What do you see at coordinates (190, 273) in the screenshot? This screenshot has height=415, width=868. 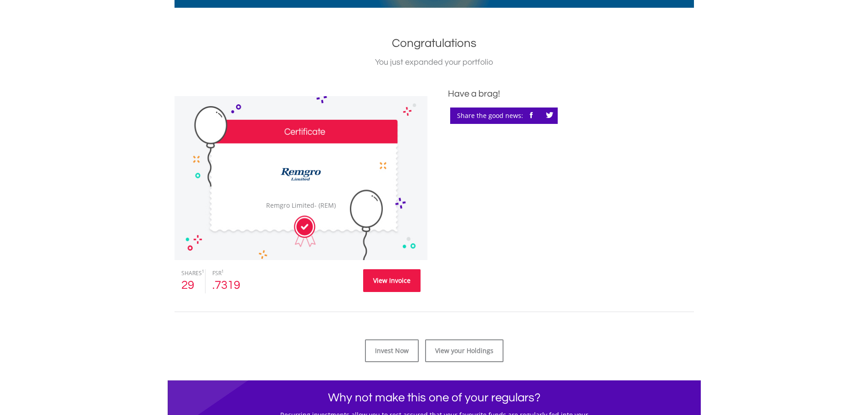 I see `div: SHARES` at bounding box center [190, 273].